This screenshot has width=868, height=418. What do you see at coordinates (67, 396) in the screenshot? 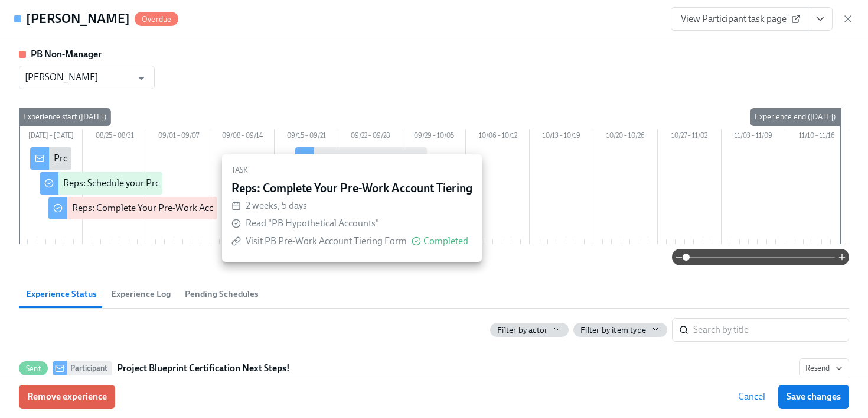
I see `button: Remove experience` at bounding box center [67, 396].